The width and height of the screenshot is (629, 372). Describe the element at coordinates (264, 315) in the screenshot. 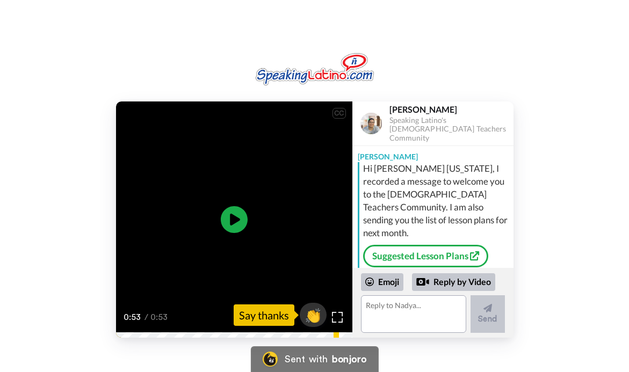

I see `div: Say thanks` at that location.